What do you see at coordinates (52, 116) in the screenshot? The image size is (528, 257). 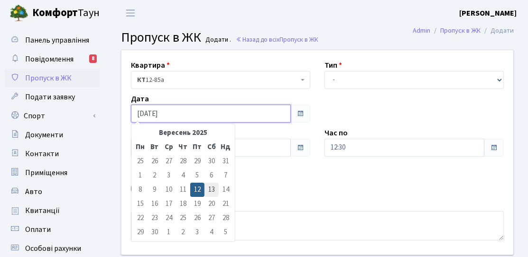 I see `a: Спорт` at bounding box center [52, 116].